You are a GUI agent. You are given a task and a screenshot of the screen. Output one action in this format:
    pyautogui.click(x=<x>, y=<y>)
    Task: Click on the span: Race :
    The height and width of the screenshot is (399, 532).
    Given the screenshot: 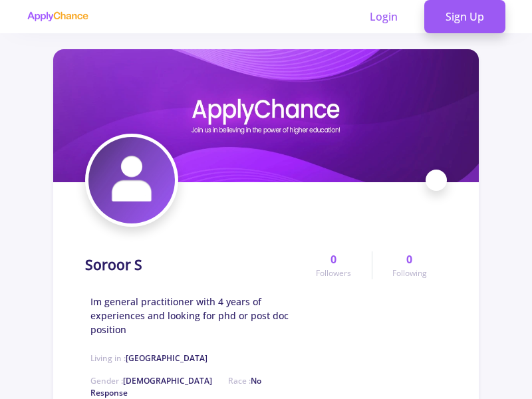 What is the action you would take?
    pyautogui.click(x=176, y=386)
    